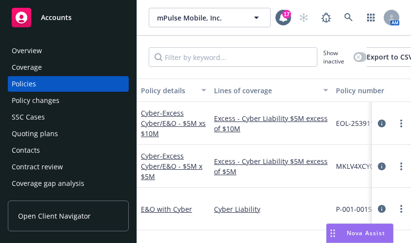 The width and height of the screenshot is (411, 243). Describe the element at coordinates (48, 183) in the screenshot. I see `div: Coverage gap analysis` at that location.